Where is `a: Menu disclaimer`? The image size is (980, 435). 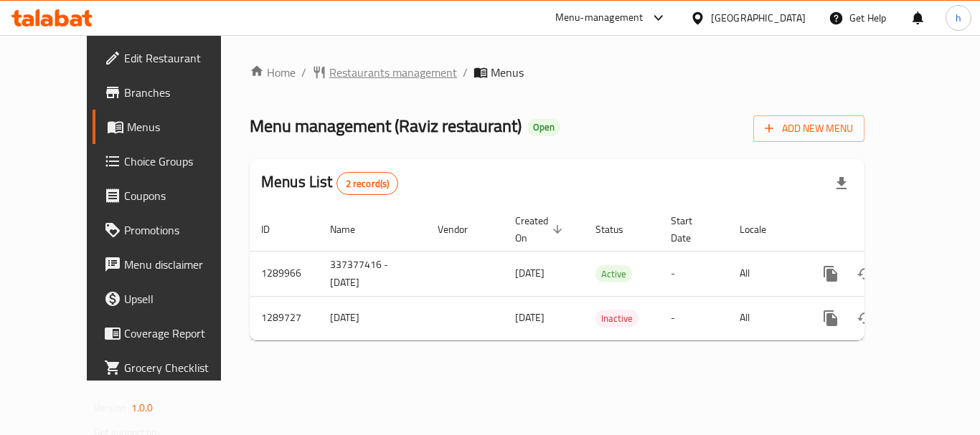
a: Menu disclaimer is located at coordinates (172, 264).